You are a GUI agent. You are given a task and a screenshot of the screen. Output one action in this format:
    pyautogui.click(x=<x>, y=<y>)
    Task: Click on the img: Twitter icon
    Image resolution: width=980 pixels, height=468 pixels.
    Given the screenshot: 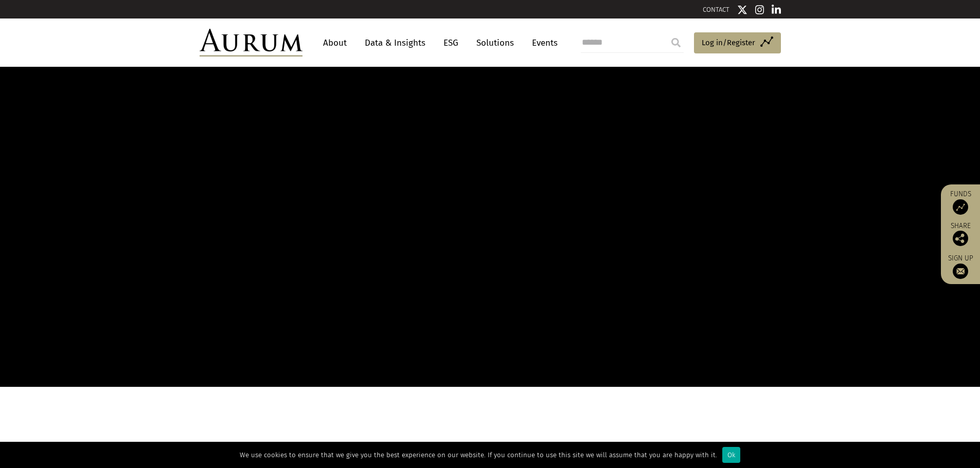 What is the action you would take?
    pyautogui.click(x=742, y=10)
    